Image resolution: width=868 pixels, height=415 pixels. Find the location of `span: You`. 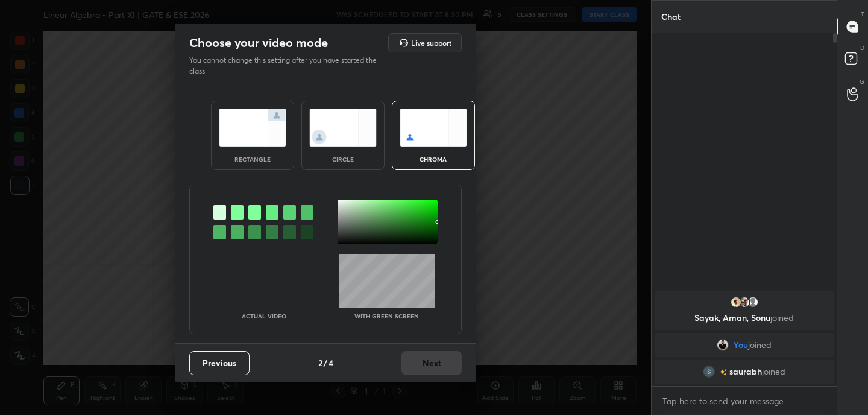

span: You is located at coordinates (741, 345).